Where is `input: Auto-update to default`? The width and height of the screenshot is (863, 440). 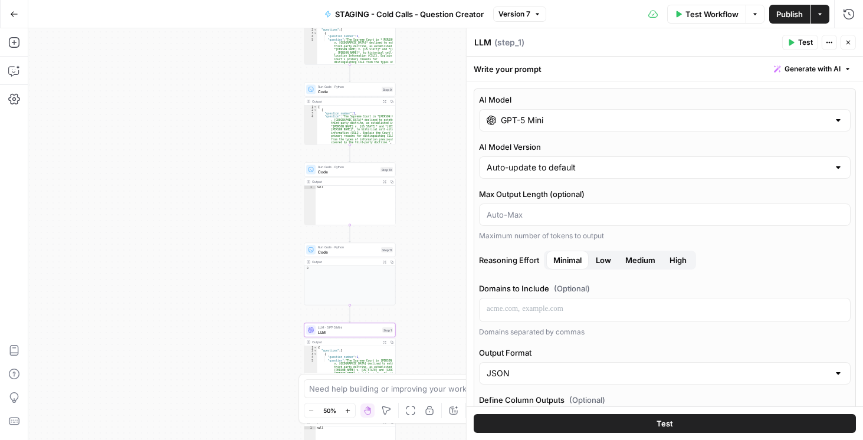 input: Auto-update to default is located at coordinates (657, 167).